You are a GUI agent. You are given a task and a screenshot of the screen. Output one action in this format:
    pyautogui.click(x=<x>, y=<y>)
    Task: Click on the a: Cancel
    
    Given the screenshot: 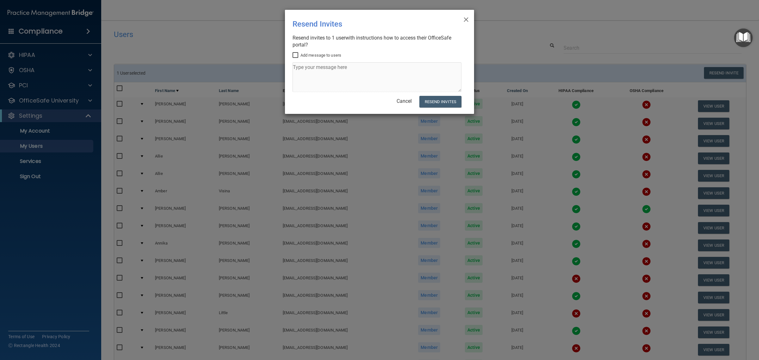 What is the action you would take?
    pyautogui.click(x=404, y=101)
    